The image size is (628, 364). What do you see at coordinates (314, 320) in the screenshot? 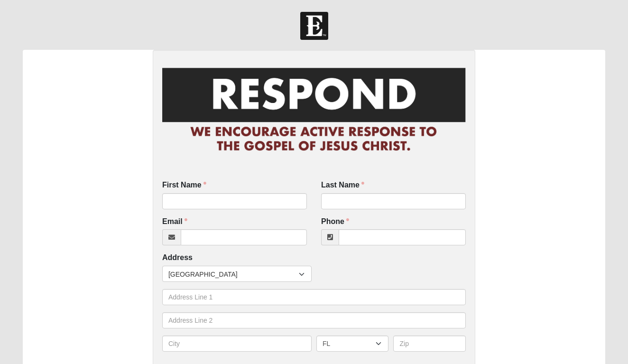
I see `input: Address Line 2` at bounding box center [314, 320].